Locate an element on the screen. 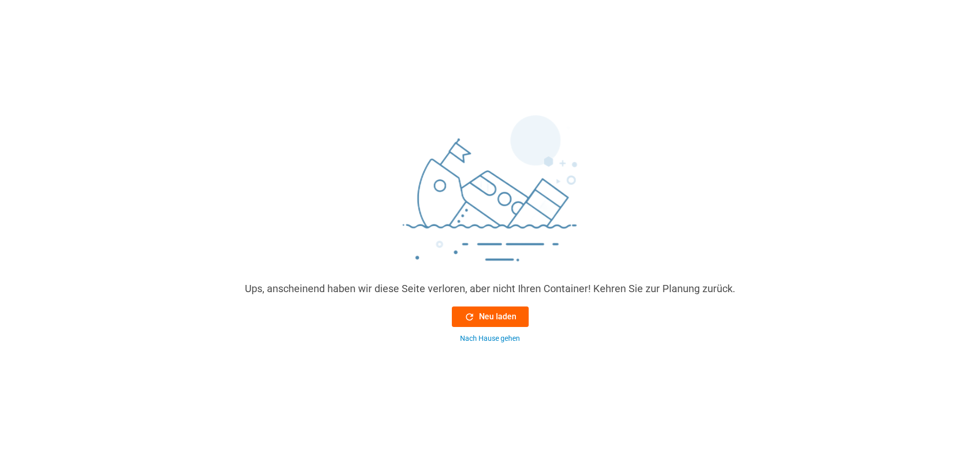  font: Ups, anscheinend haben wir diese Seite verloren, aber nicht Ihren Container! Kehren Sie zur Planu... is located at coordinates (490, 288).